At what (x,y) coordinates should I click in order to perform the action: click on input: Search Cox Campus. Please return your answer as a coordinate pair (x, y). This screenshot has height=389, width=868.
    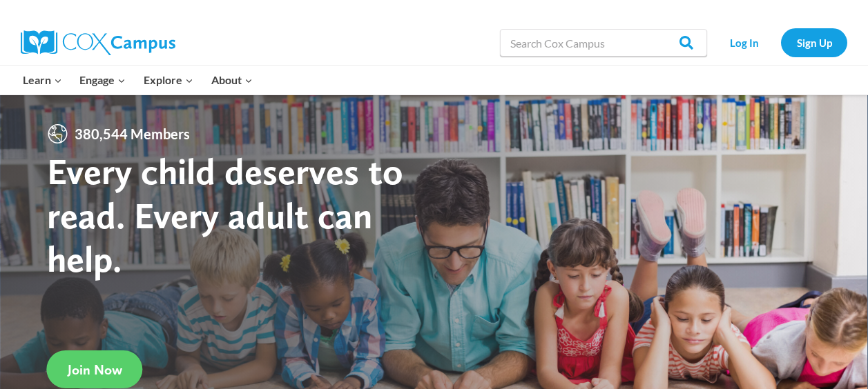
    Looking at the image, I should click on (603, 43).